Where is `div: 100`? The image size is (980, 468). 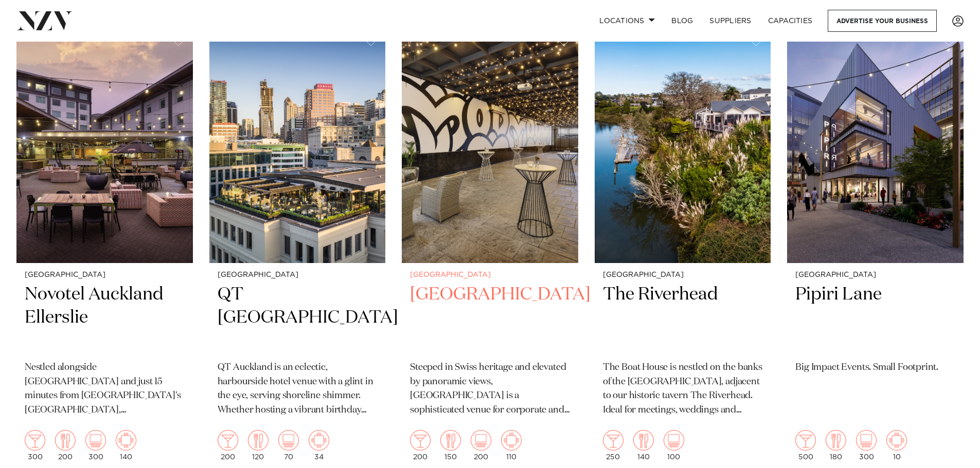 div: 100 is located at coordinates (673, 446).